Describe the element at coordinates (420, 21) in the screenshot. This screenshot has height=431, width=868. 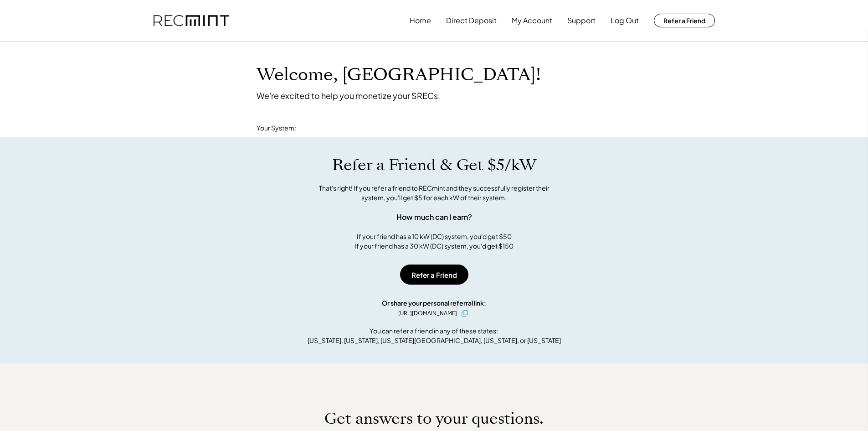
I see `button: Home` at that location.